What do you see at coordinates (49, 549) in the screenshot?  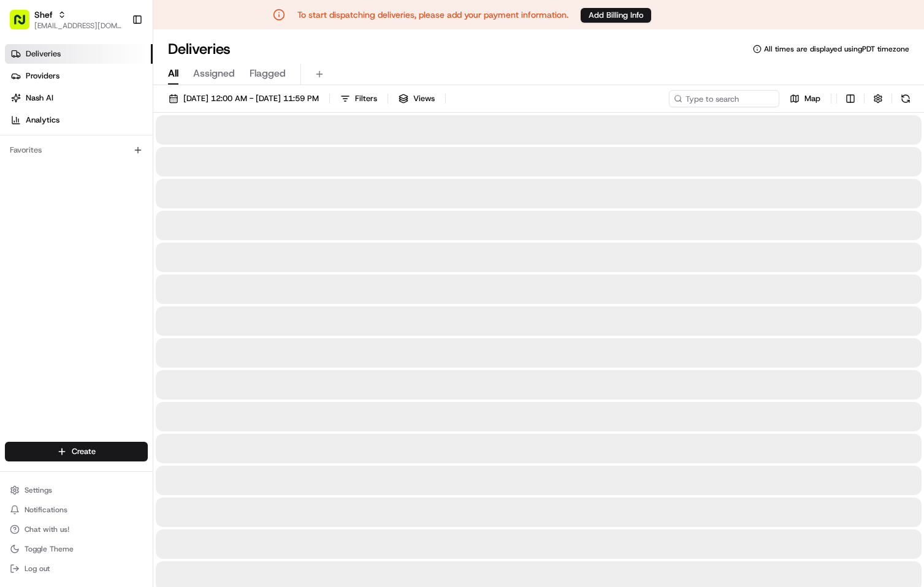 I see `span: Toggle Theme` at bounding box center [49, 549].